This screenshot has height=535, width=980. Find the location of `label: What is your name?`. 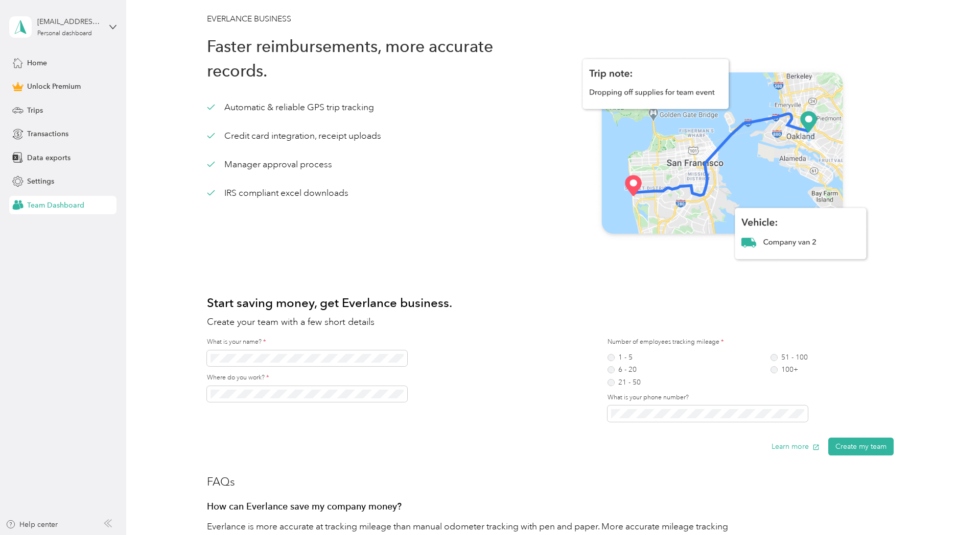

label: What is your name? is located at coordinates (350, 343).